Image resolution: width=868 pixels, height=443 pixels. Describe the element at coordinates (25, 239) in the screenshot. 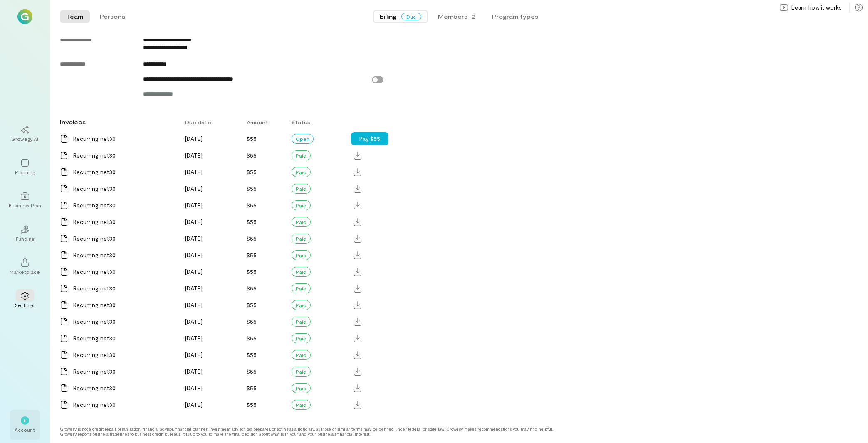

I see `div: Funding` at that location.